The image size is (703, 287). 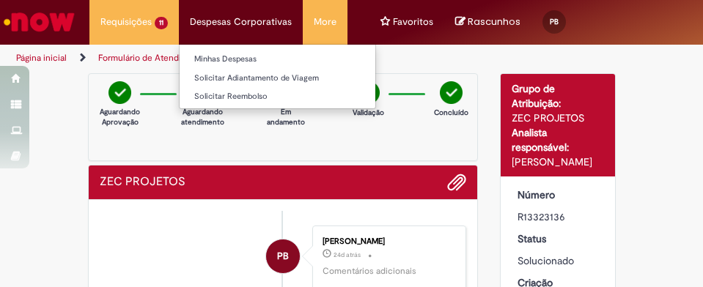 What do you see at coordinates (558, 195) in the screenshot?
I see `dt: Número` at bounding box center [558, 195].